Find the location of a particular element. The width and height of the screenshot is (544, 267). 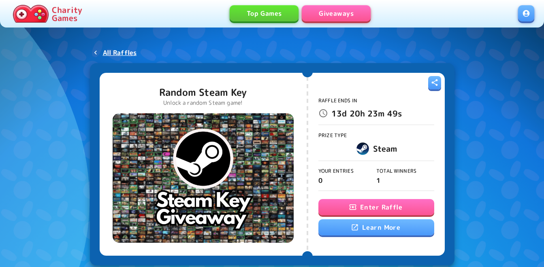

p: All Raffles is located at coordinates (120, 53).